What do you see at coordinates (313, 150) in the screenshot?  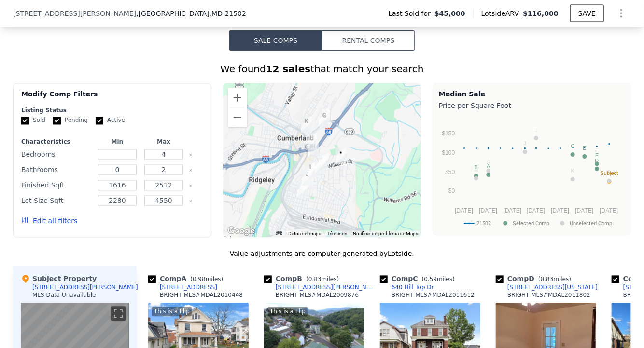 I see `div: 611 ELM STREET` at bounding box center [313, 150].